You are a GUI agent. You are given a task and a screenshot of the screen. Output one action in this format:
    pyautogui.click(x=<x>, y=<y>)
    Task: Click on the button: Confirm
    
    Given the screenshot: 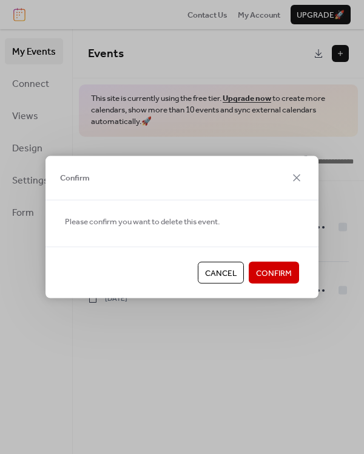 What is the action you would take?
    pyautogui.click(x=274, y=273)
    